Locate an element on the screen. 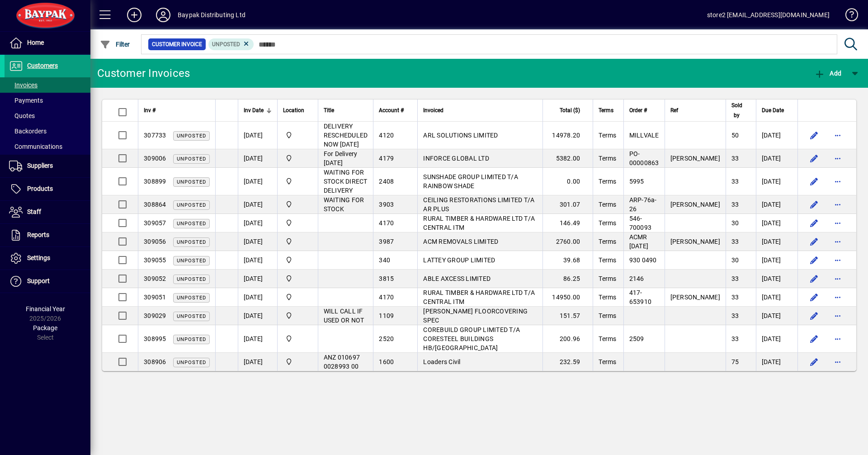  a: Settings is located at coordinates (48, 258).